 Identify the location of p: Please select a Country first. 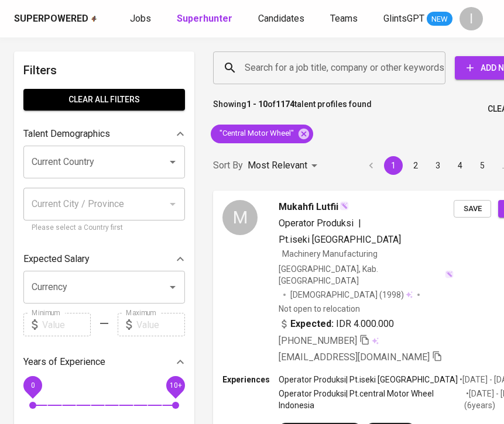
(104, 228).